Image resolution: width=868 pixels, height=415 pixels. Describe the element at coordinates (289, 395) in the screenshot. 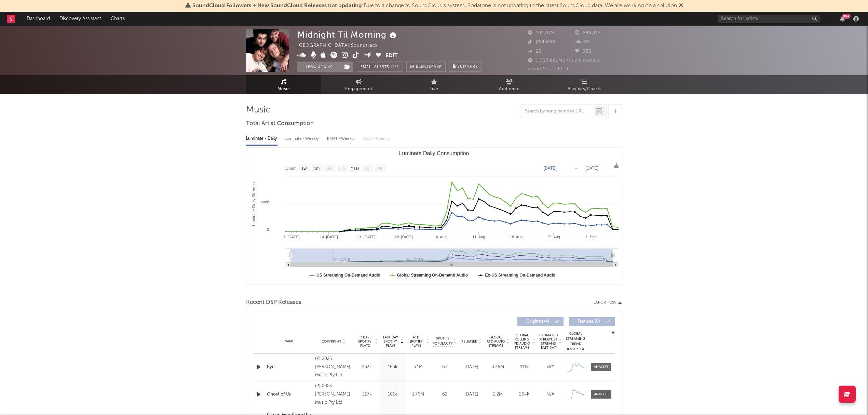

I see `div: Ghost of Us` at that location.